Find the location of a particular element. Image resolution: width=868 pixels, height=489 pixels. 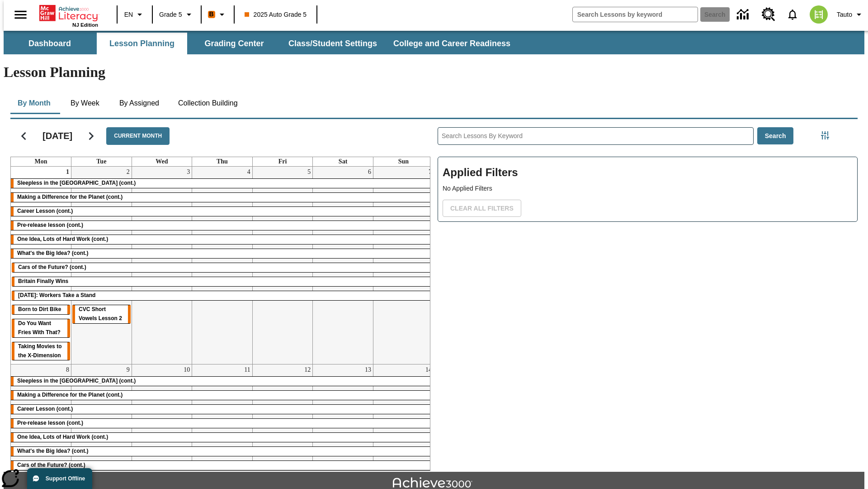

div: Britain Finally Wins is located at coordinates (222, 281).